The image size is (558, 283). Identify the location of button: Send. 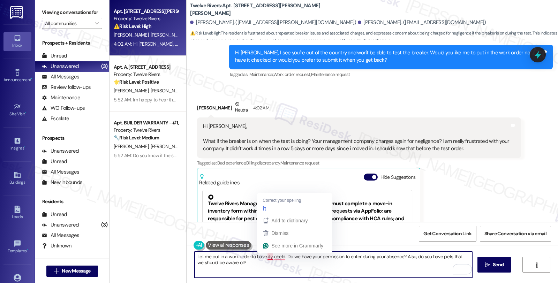
(494, 264).